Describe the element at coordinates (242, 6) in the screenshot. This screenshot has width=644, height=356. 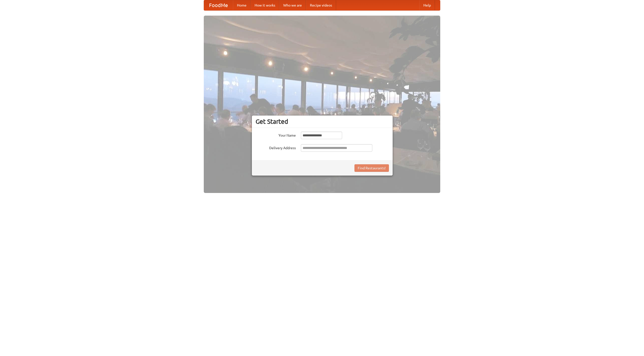
I see `a: Home` at that location.